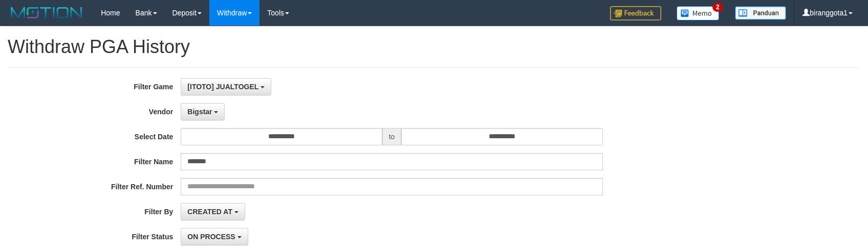 Image resolution: width=868 pixels, height=252 pixels. What do you see at coordinates (636, 13) in the screenshot?
I see `img: Feedback.jpg` at bounding box center [636, 13].